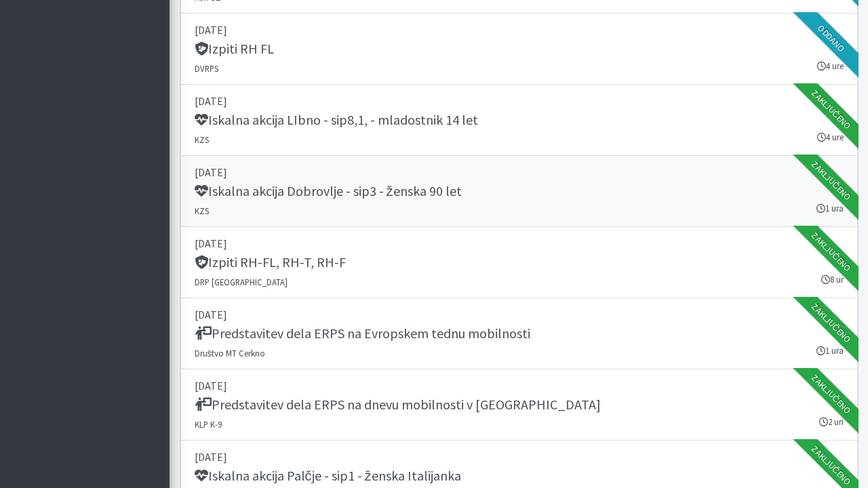  I want to click on small: KLP K-9, so click(208, 425).